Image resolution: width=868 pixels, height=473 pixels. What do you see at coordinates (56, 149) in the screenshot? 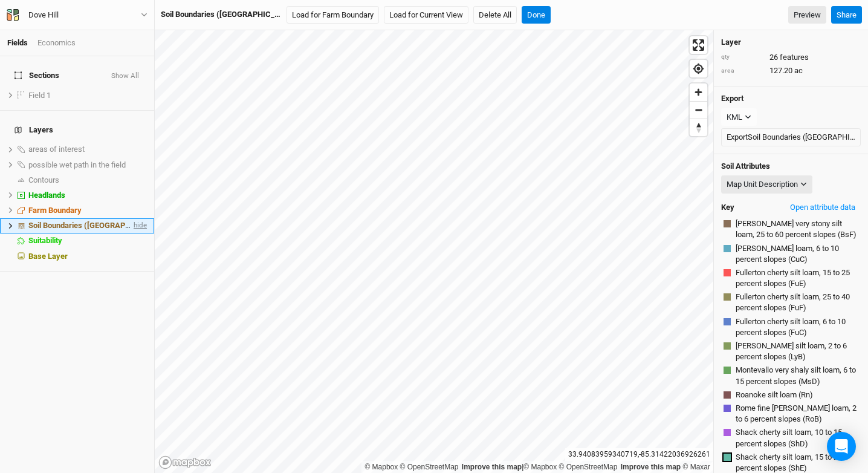
I see `span: areas of interest` at bounding box center [56, 149].